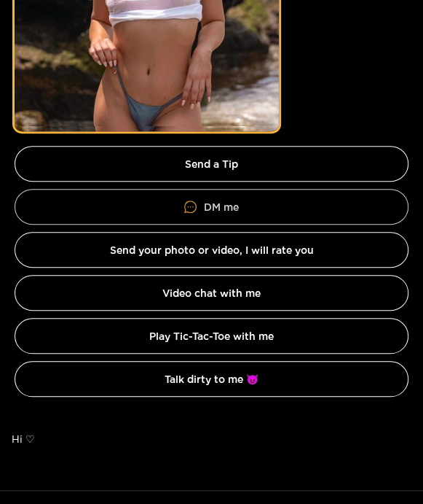  I want to click on button: Send your photo or video, I will rate you, so click(211, 249).